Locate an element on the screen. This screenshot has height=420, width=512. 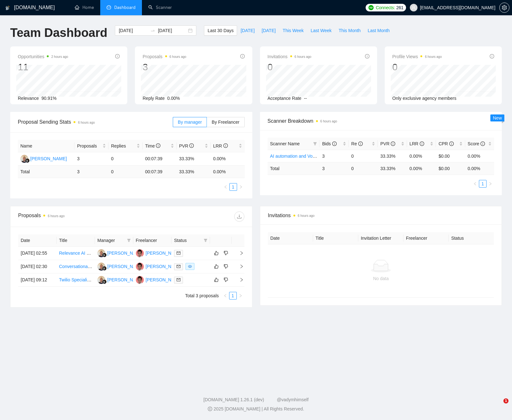
input: Start date is located at coordinates (133, 30).